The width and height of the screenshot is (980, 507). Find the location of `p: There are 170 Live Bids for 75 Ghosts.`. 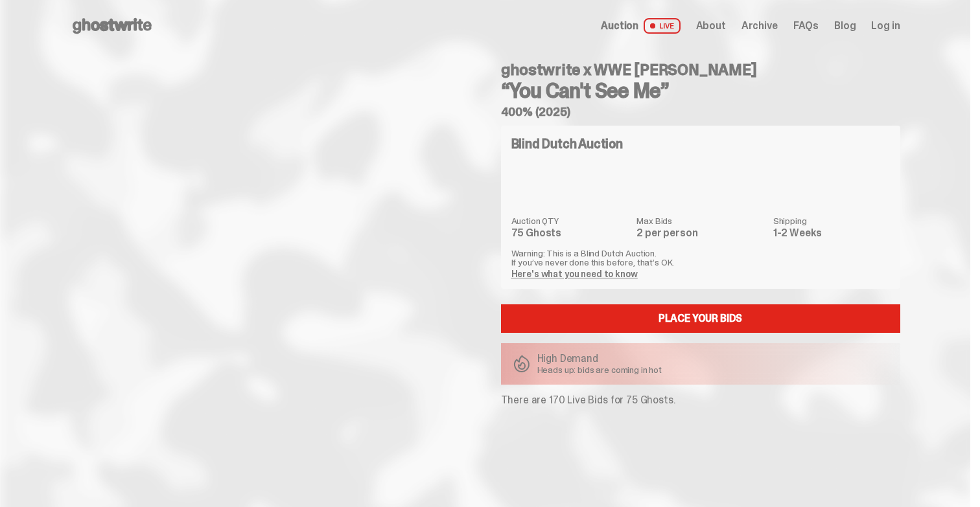

p: There are 170 Live Bids for 75 Ghosts. is located at coordinates (701, 401).